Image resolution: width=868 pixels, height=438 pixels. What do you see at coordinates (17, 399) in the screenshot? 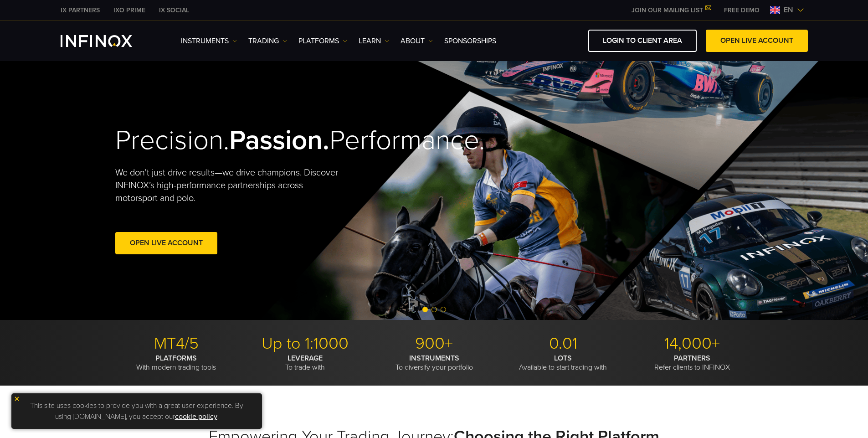
I see `img: yellow close icon` at bounding box center [17, 399].